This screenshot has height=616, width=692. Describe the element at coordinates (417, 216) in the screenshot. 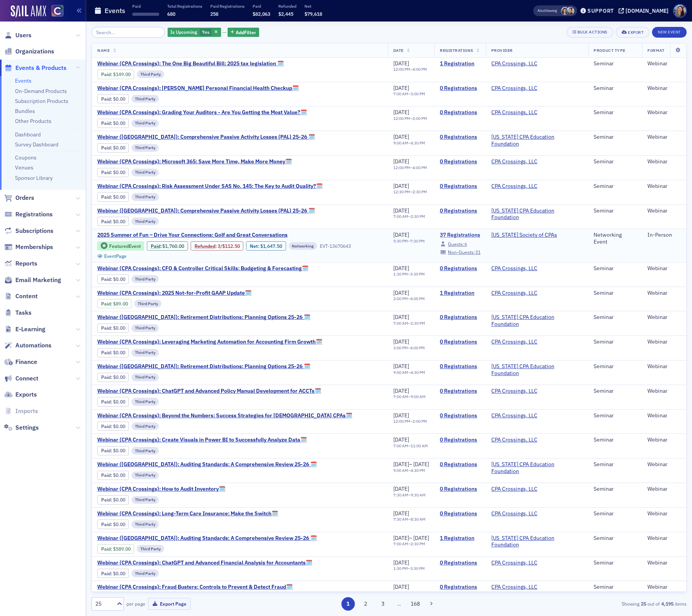

I see `time: 2:30 PM` at that location.